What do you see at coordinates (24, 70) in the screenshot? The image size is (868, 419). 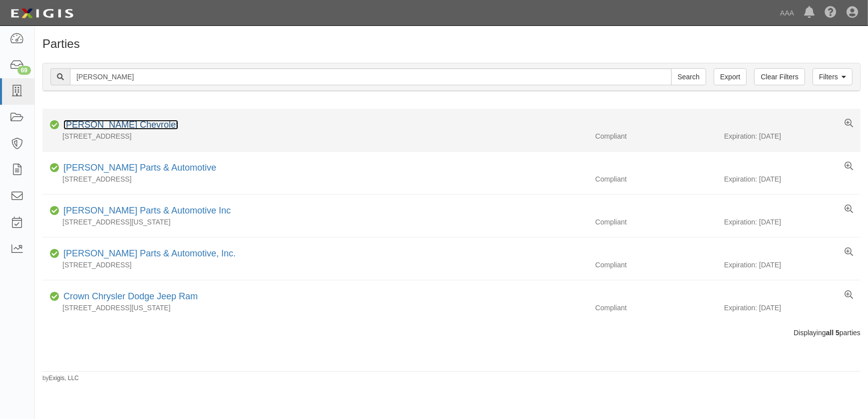 I see `div: 69` at bounding box center [24, 70].